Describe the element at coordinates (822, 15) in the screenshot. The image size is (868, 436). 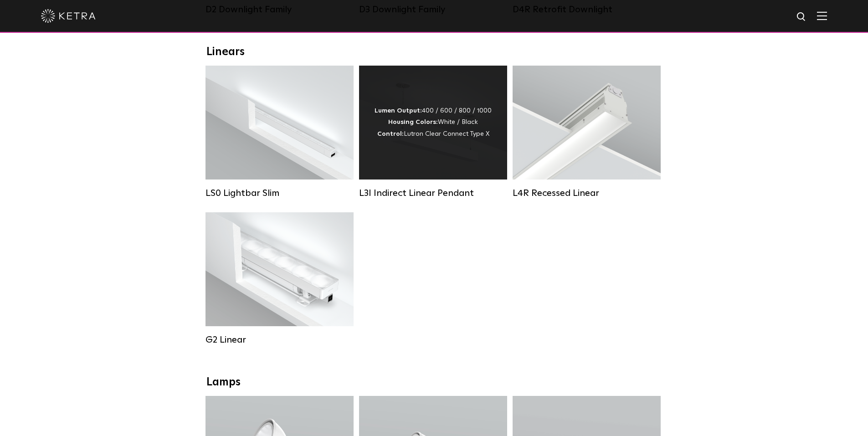
I see `img: Hamburger%20Nav.svg` at that location.